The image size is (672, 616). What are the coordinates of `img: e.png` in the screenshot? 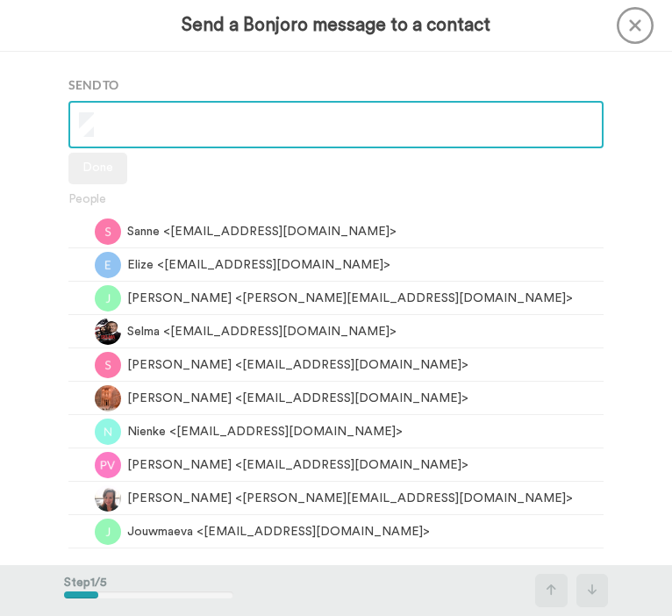 It's located at (108, 265).